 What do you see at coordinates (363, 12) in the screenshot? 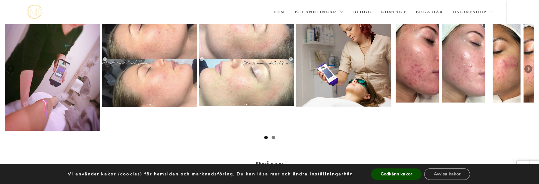
I see `a: Blogg` at bounding box center [363, 12].